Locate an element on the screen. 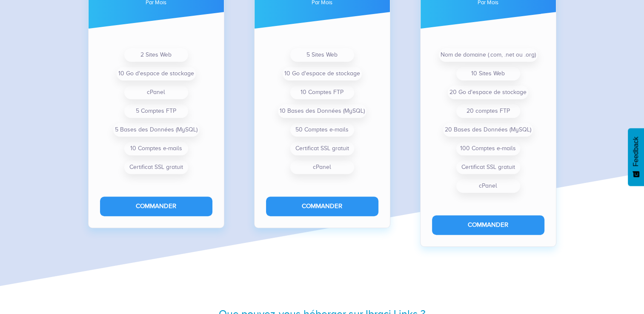 This screenshot has width=644, height=314. li: 10 Sites Web is located at coordinates (488, 73).